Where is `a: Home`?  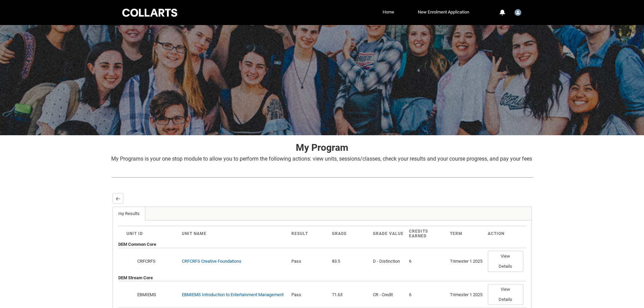 a: Home is located at coordinates (389, 12).